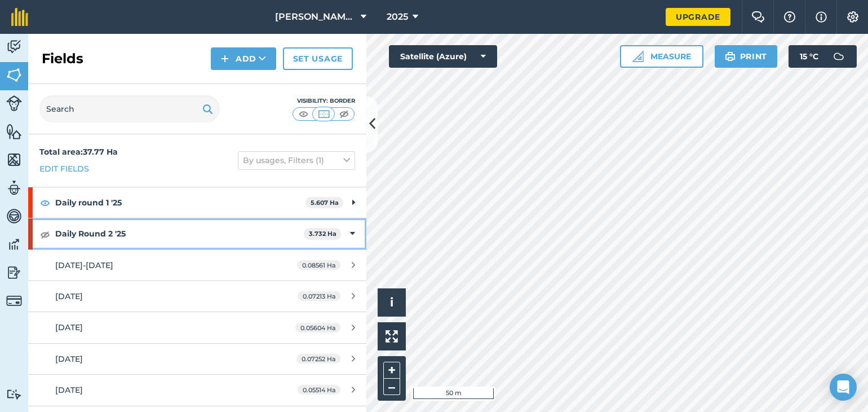  I want to click on button: Add, so click(243, 59).